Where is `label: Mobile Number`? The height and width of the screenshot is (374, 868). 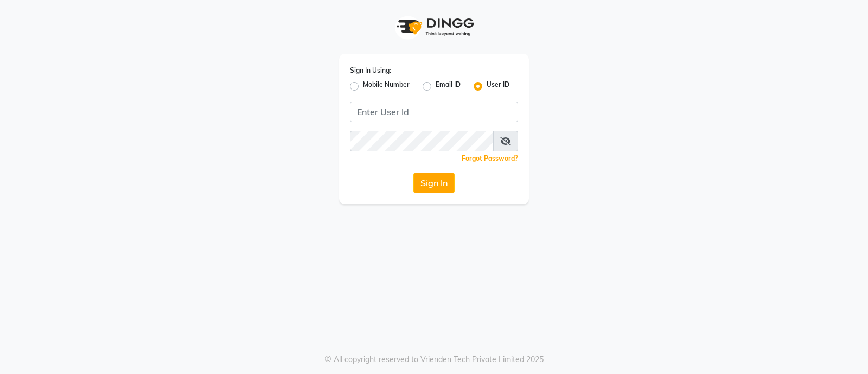 label: Mobile Number is located at coordinates (387, 87).